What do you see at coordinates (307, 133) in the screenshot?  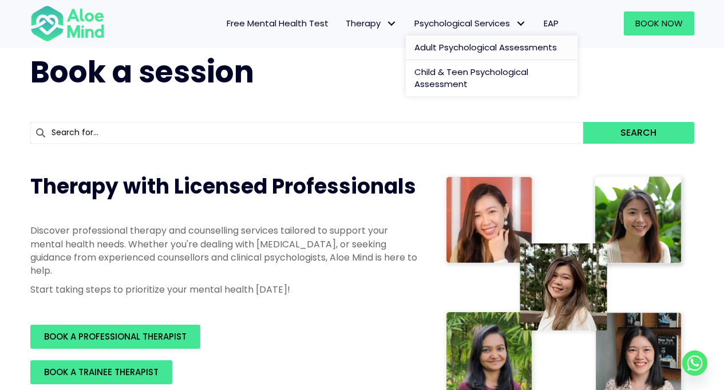 I see `input: Search for...` at bounding box center [307, 133].